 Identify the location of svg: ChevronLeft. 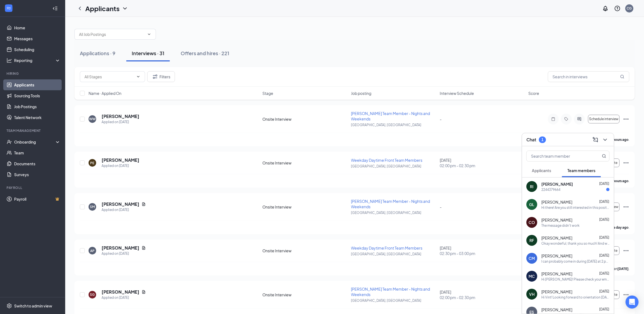
(80, 8).